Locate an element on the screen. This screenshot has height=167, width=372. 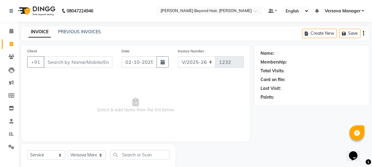
span: Versova Manager is located at coordinates (343, 11).